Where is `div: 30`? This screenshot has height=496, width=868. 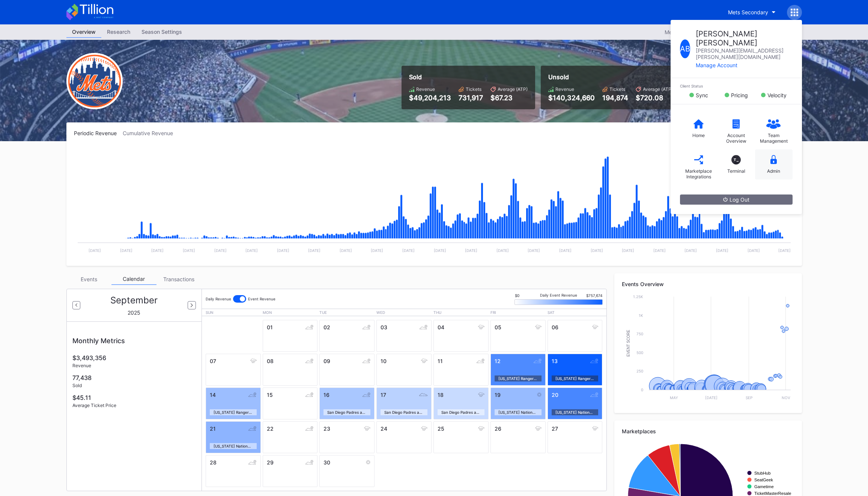
div: 30 is located at coordinates (347, 462).